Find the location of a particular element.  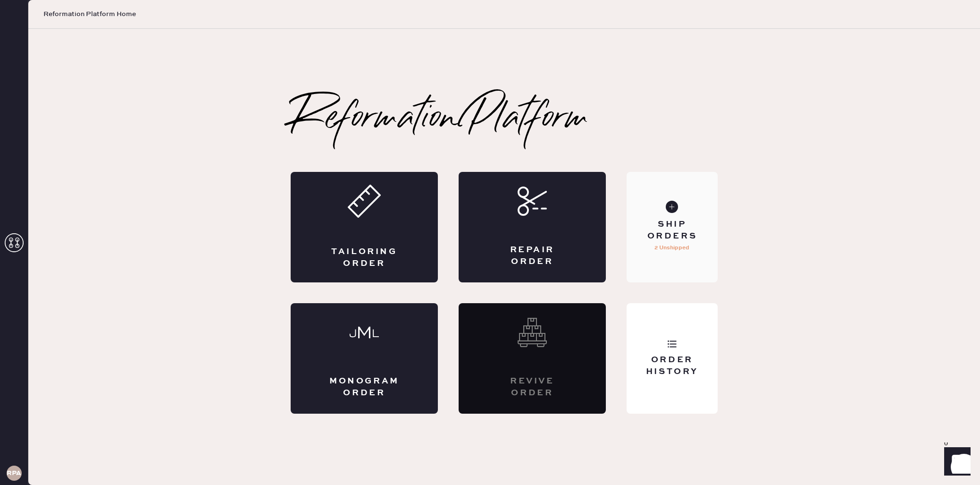

div: Order History is located at coordinates (671, 366).